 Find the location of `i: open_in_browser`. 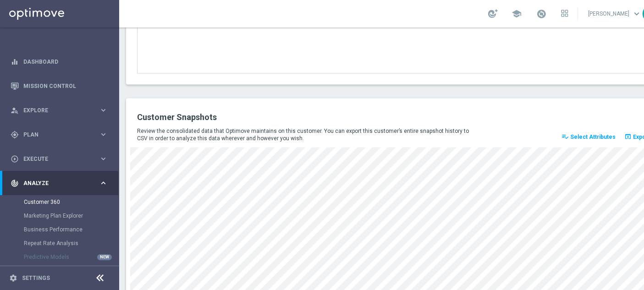

i: open_in_browser is located at coordinates (628, 136).